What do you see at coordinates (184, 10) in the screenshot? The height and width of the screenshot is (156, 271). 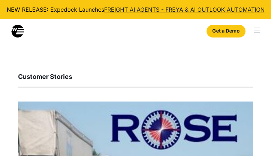 I see `a: FREIGHT AI AGENTS - FREYA & AI OUTLOOK AUTOMATION` at bounding box center [184, 10].